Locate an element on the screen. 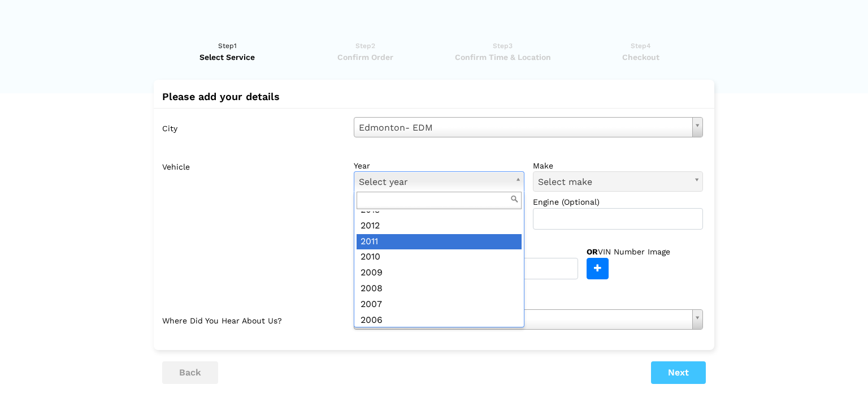 Image resolution: width=868 pixels, height=393 pixels. div: 2008 is located at coordinates (439, 289).